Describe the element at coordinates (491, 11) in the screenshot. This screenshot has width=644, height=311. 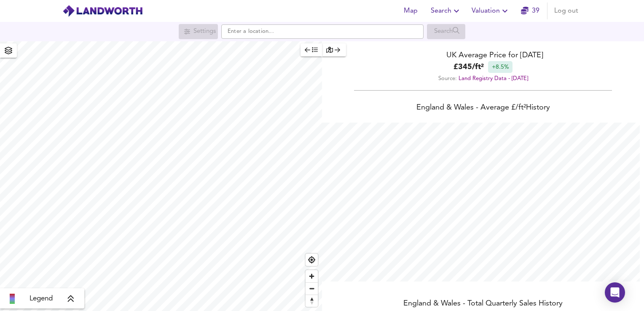
I see `button: Valuation` at that location.